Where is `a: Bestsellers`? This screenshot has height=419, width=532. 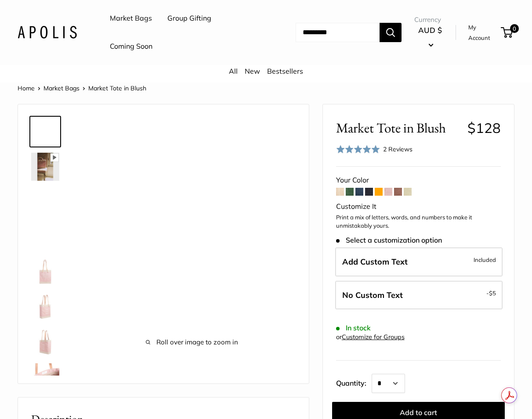
a: Bestsellers is located at coordinates (285, 71).